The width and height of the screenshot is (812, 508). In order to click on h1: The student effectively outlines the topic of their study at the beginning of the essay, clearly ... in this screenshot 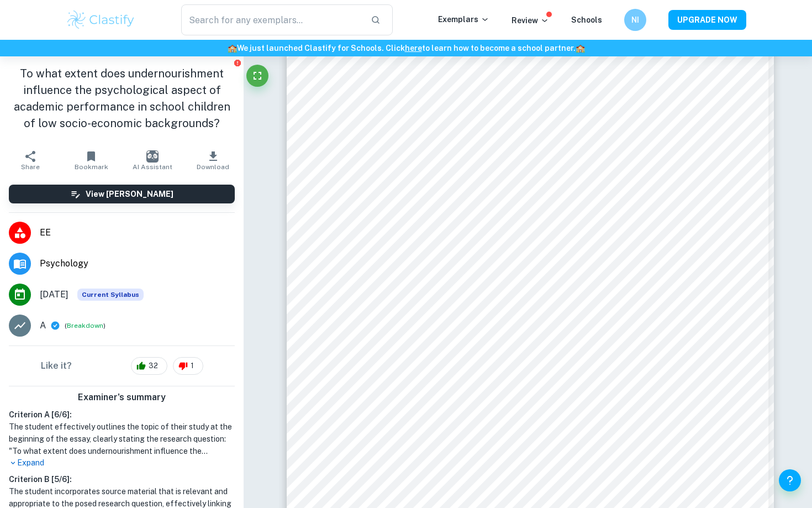, I will do `click(122, 439)`.